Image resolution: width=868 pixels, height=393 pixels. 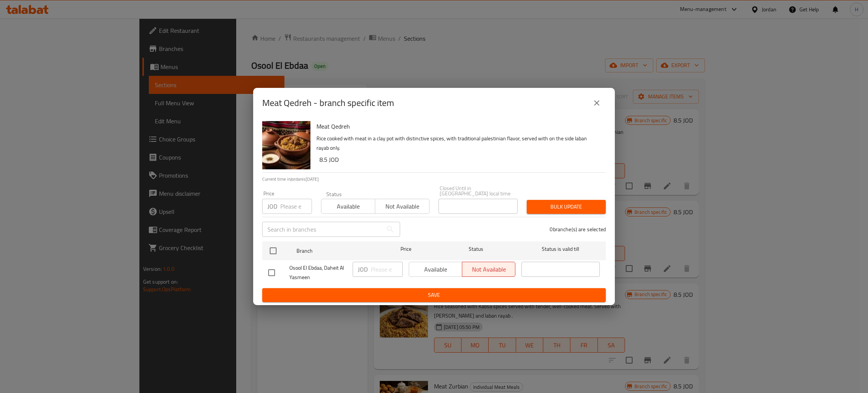 I want to click on span: Not available, so click(x=402, y=206).